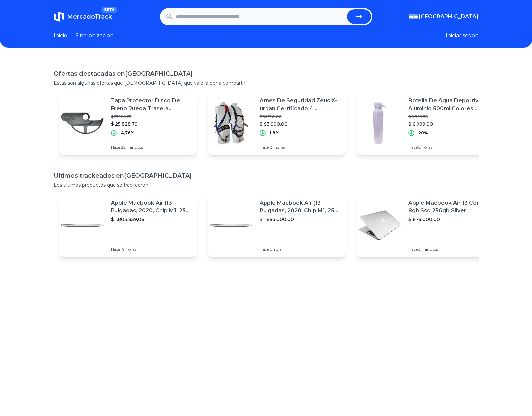  I want to click on a: Sincronizacion, so click(94, 36).